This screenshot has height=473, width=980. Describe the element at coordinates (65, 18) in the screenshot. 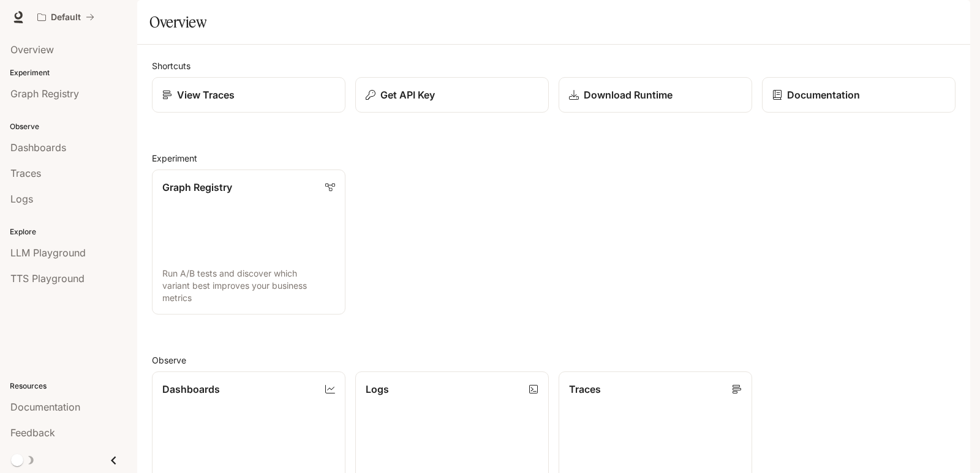

I see `button: All workspaces` at that location.